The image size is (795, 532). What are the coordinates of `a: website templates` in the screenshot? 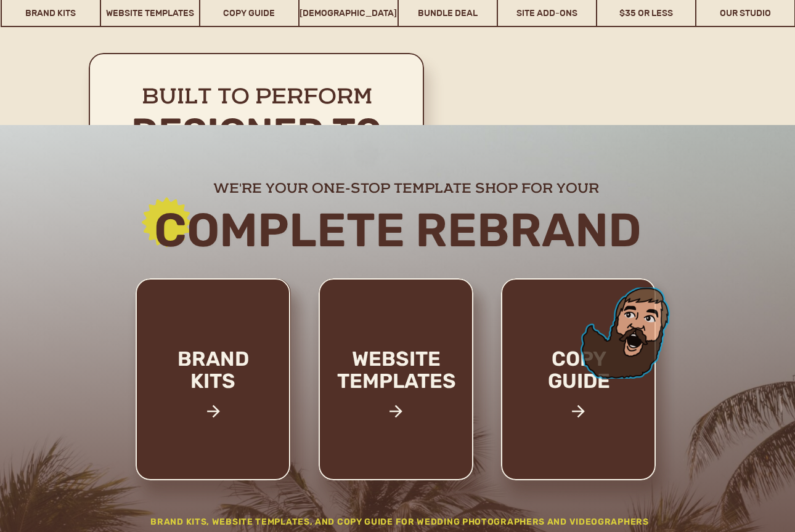 It's located at (396, 383).